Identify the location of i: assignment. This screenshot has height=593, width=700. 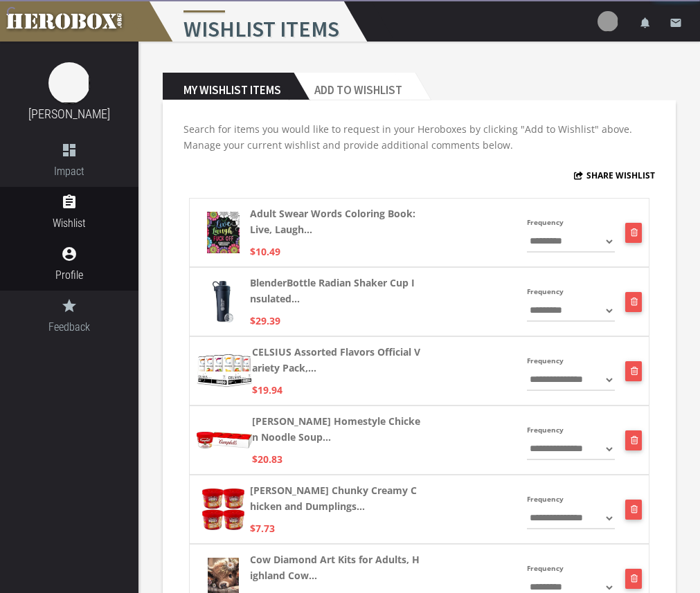
(69, 202).